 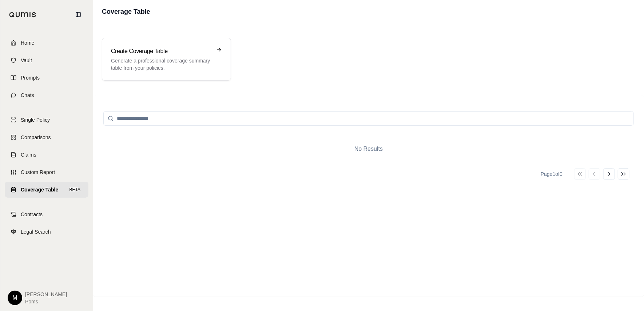 What do you see at coordinates (15, 298) in the screenshot?
I see `div: M` at bounding box center [15, 298].